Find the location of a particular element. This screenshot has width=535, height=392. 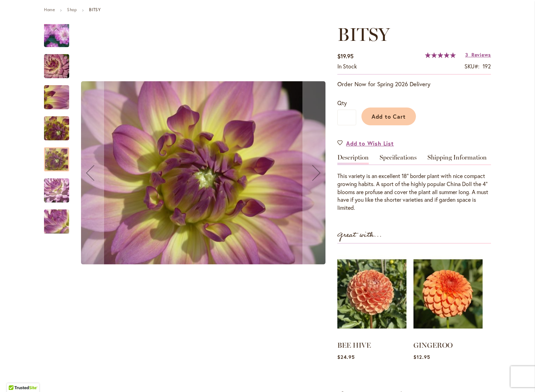

a: Description is located at coordinates (353, 159).